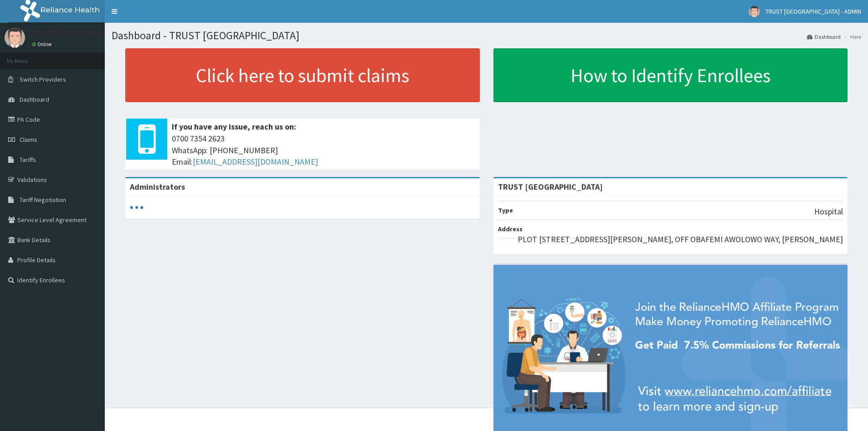 This screenshot has width=868, height=431. What do you see at coordinates (137, 208) in the screenshot?
I see `svg: audio-loading` at bounding box center [137, 208].